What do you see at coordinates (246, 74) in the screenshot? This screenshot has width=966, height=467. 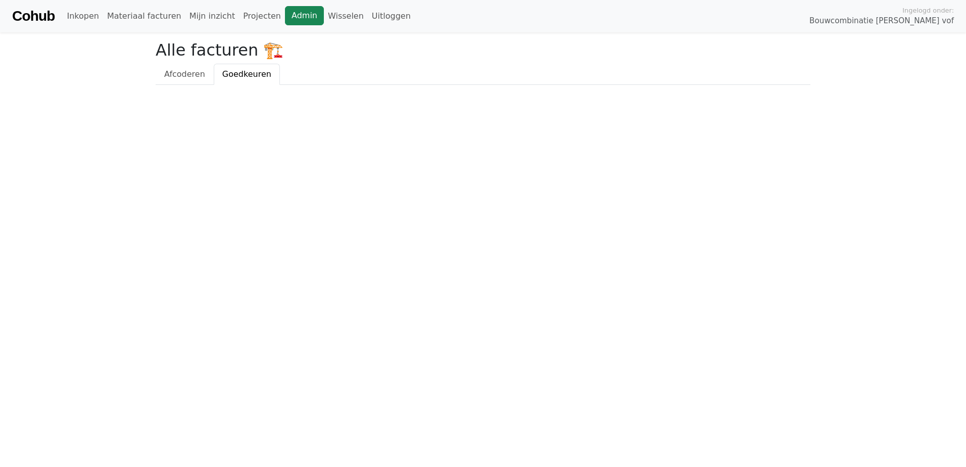 I see `span: Goedkeuren` at bounding box center [246, 74].